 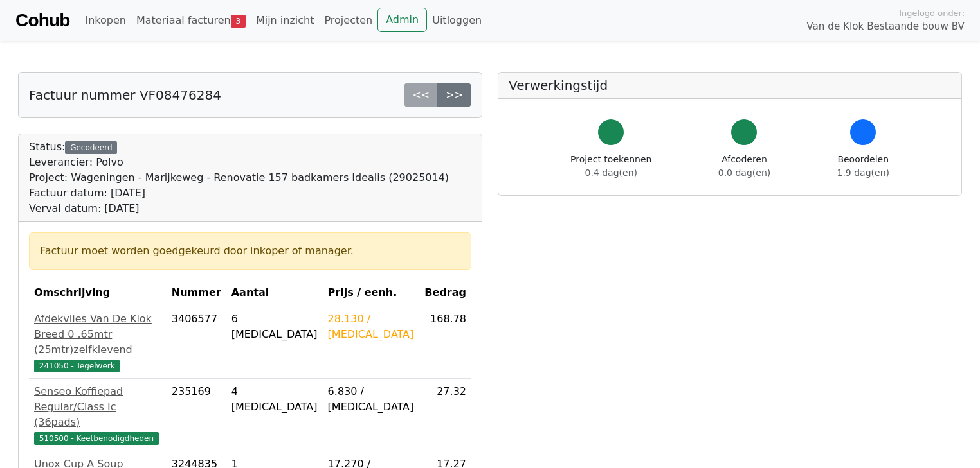 What do you see at coordinates (238, 178) in the screenshot?
I see `div: Project: Wageningen - Marijkeweg - Renovatie 157 badkamers Idealis (29025014)` at bounding box center [238, 178].